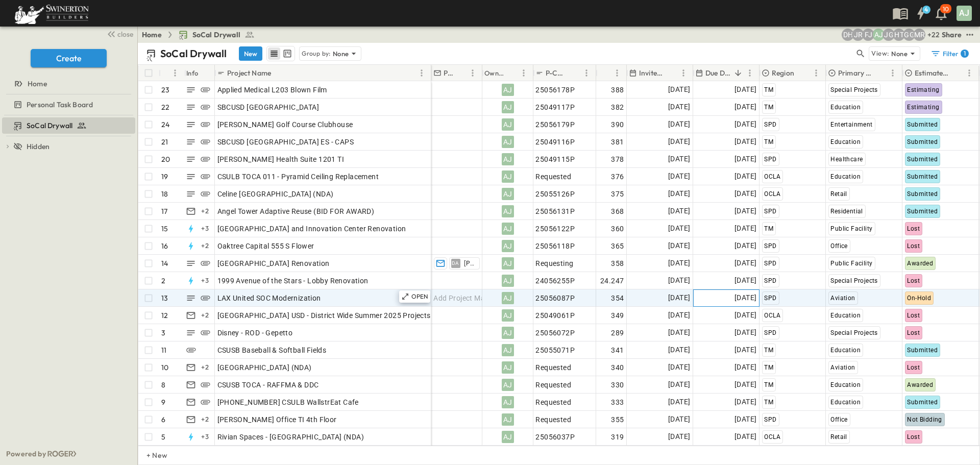 The image size is (980, 465). Describe the element at coordinates (164, 194) in the screenshot. I see `p: 18` at that location.